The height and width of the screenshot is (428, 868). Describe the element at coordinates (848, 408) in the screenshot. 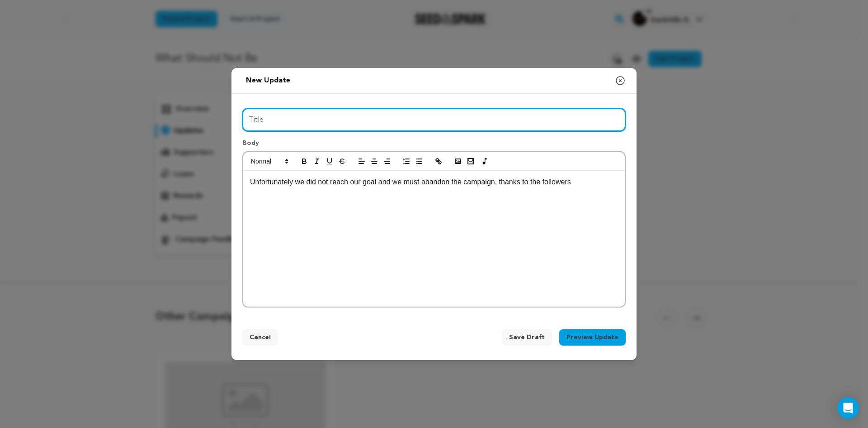

I see `div: Open Intercom Messenger` at that location.